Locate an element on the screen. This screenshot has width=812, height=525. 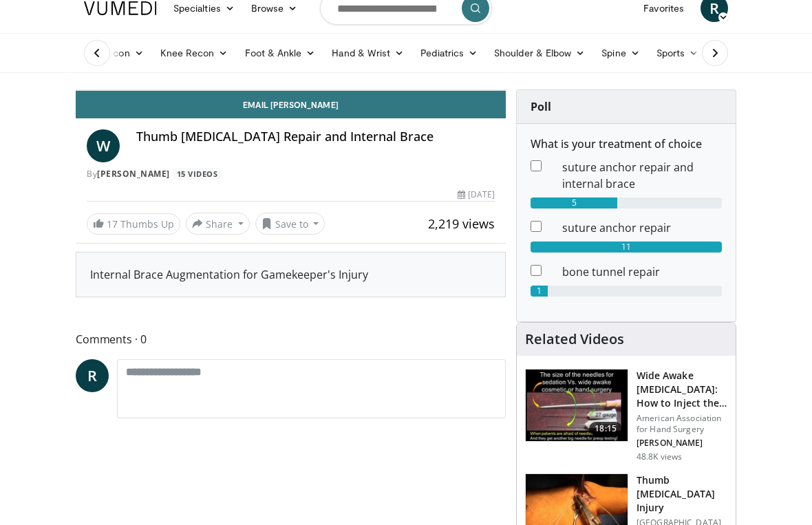
dd: bone tunnel repair is located at coordinates (642, 272).